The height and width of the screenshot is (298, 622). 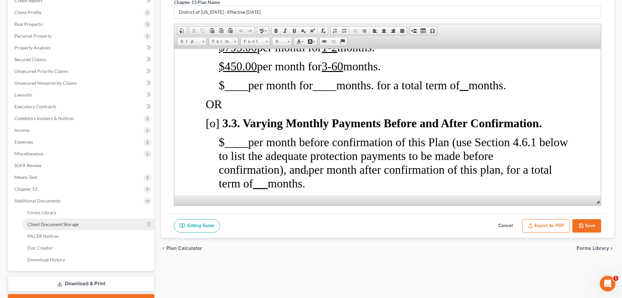 What do you see at coordinates (335, 31) in the screenshot?
I see `a: Insert/Remove Numbered List` at bounding box center [335, 31].